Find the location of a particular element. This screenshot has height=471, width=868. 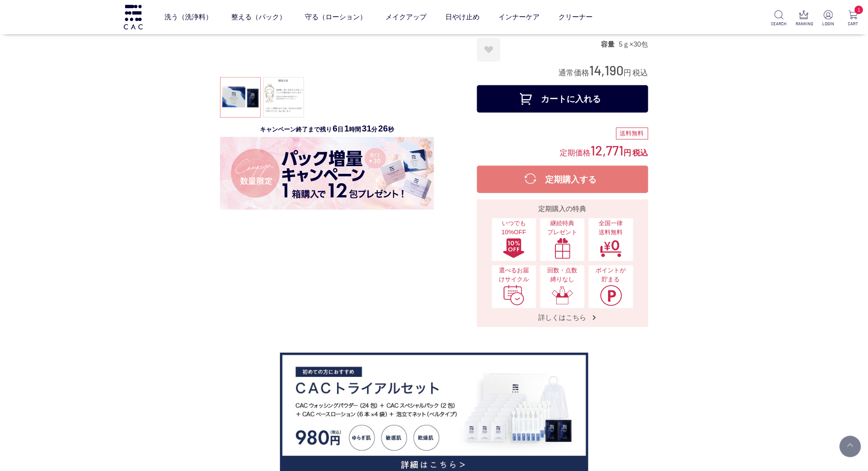

span: 1 is located at coordinates (859, 10).